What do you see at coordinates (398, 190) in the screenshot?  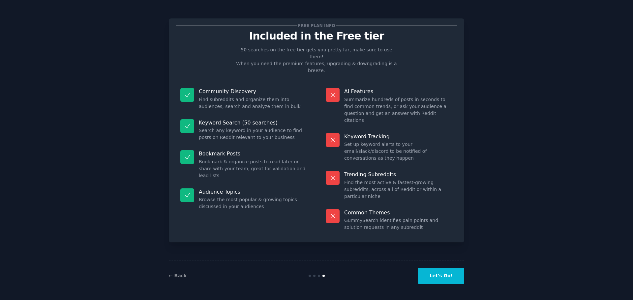 I see `dd: Find the most active & fastest-growing subreddits, across all of Reddit or within a particular niche` at bounding box center [398, 190].